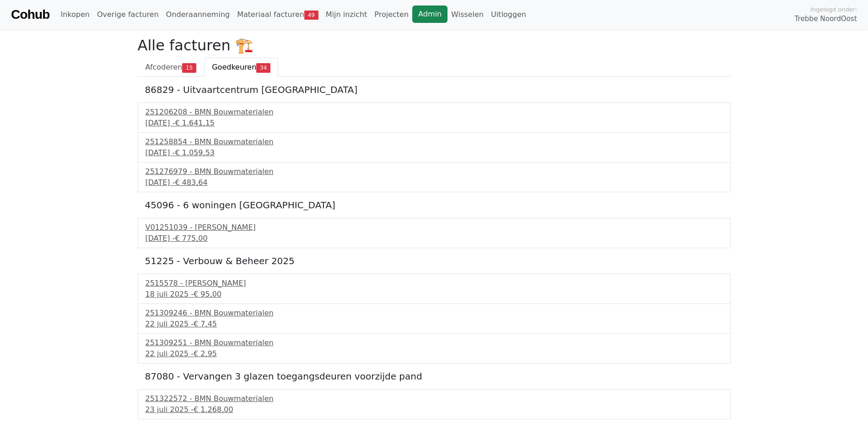  Describe the element at coordinates (278, 15) in the screenshot. I see `a: Materiaal facturen49` at that location.